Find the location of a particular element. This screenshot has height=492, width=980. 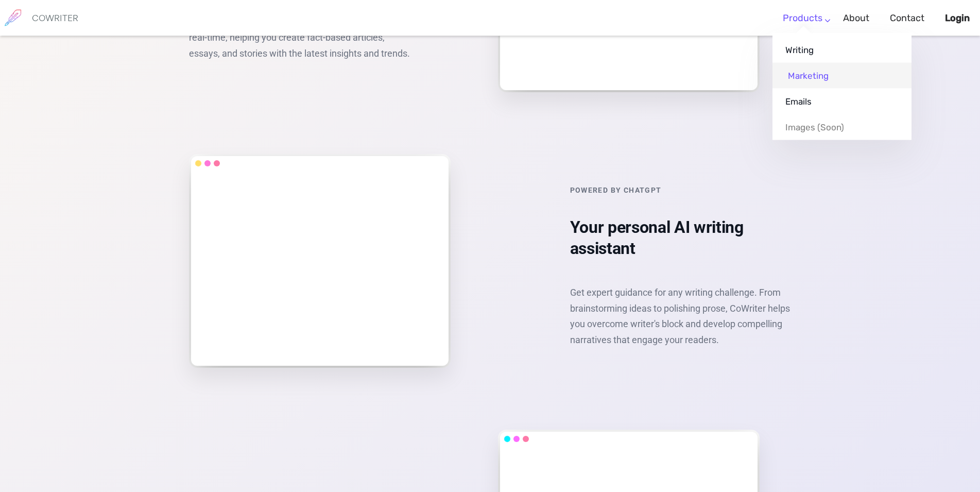

a: Products is located at coordinates (802, 18).